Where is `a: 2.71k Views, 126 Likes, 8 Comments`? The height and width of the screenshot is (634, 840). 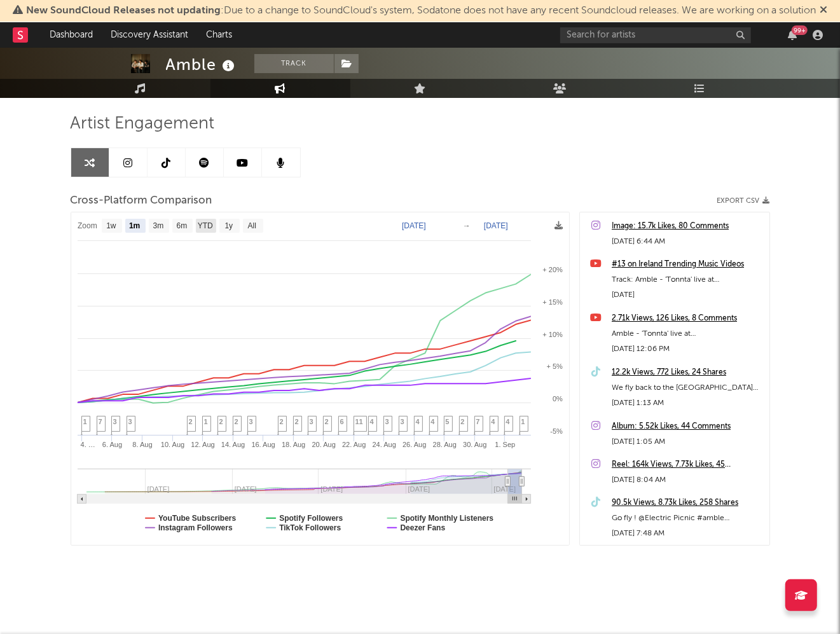 a: 2.71k Views, 126 Likes, 8 Comments is located at coordinates (687, 319).